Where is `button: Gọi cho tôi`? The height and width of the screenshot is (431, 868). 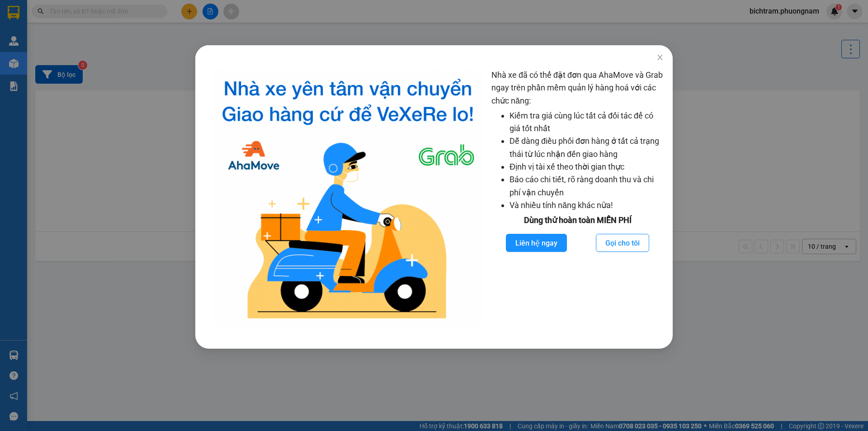
button: Gọi cho tôi is located at coordinates (623, 243).